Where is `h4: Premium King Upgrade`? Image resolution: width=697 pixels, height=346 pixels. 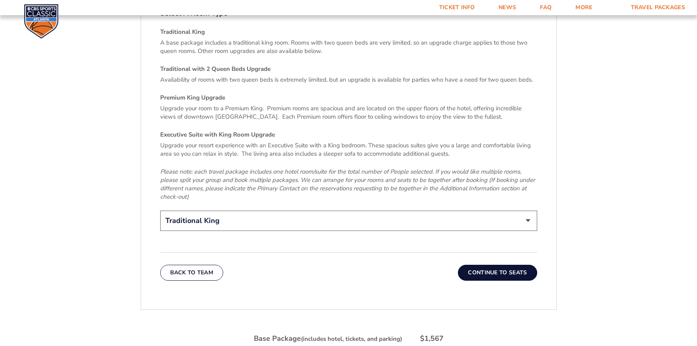
h4: Premium King Upgrade is located at coordinates (349, 98).